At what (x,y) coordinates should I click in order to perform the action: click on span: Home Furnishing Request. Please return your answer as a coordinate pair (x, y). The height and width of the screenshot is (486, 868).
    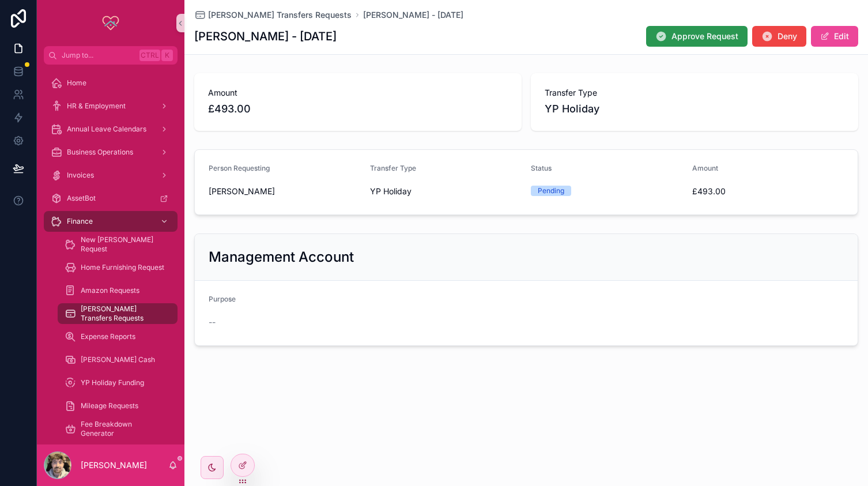
    Looking at the image, I should click on (122, 268).